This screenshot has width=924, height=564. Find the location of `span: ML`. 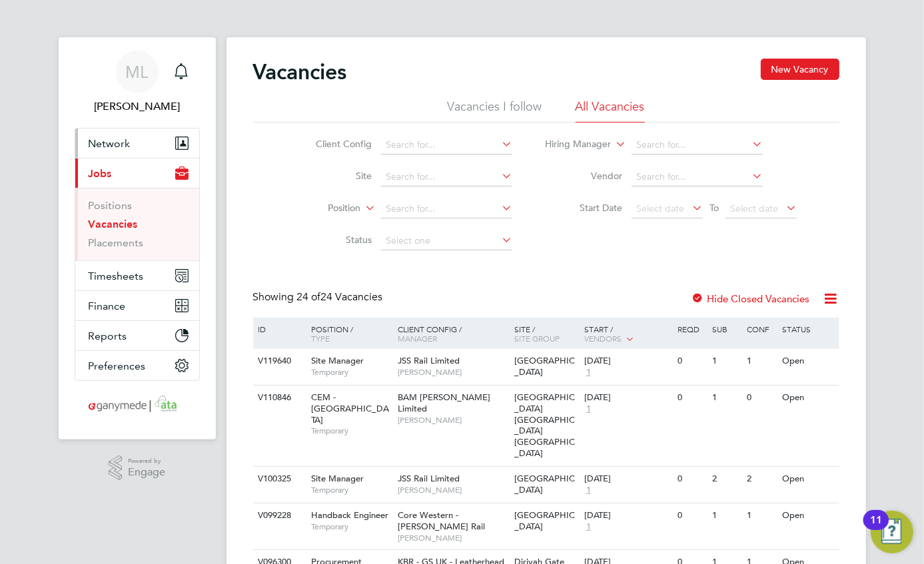

span: ML is located at coordinates (137, 72).